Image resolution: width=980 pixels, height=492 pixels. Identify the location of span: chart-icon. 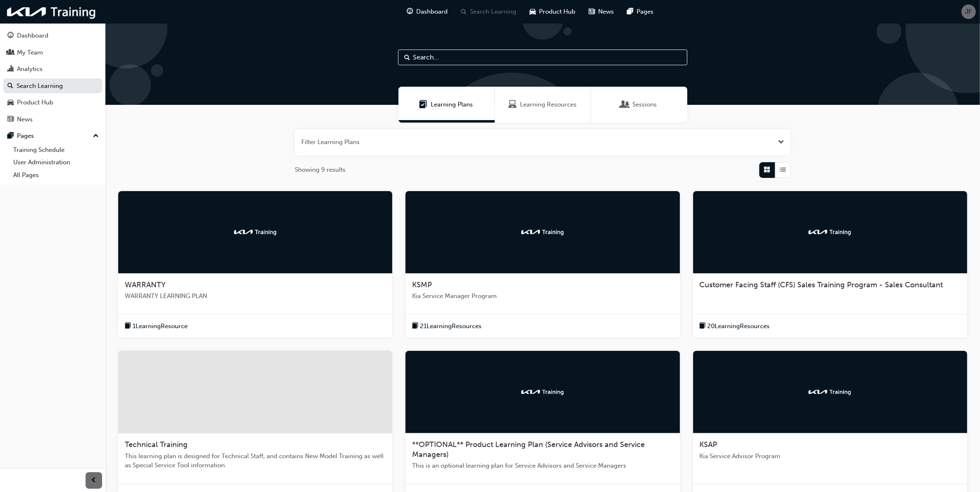
(10, 69).